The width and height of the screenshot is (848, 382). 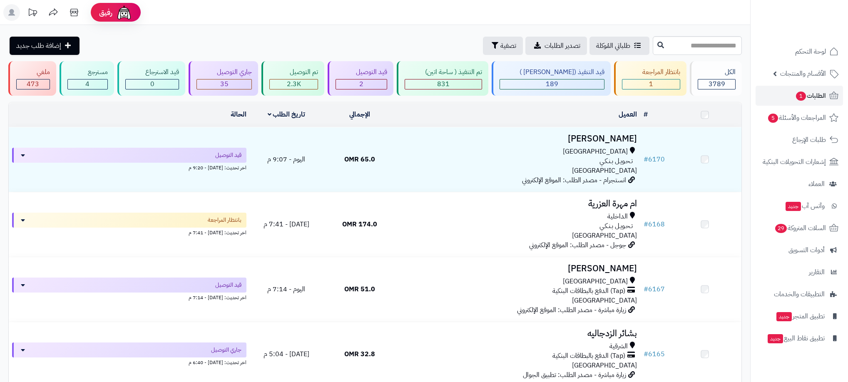 What do you see at coordinates (361, 84) in the screenshot?
I see `div: 2` at bounding box center [361, 84].